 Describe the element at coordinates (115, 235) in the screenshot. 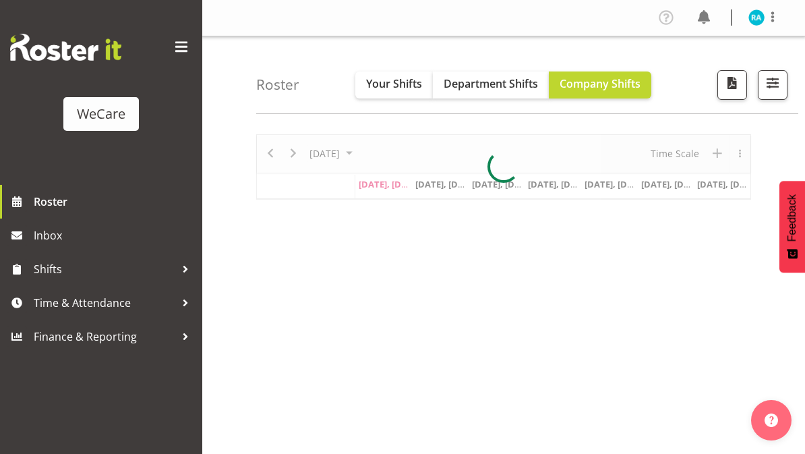

I see `span: Inbox` at that location.